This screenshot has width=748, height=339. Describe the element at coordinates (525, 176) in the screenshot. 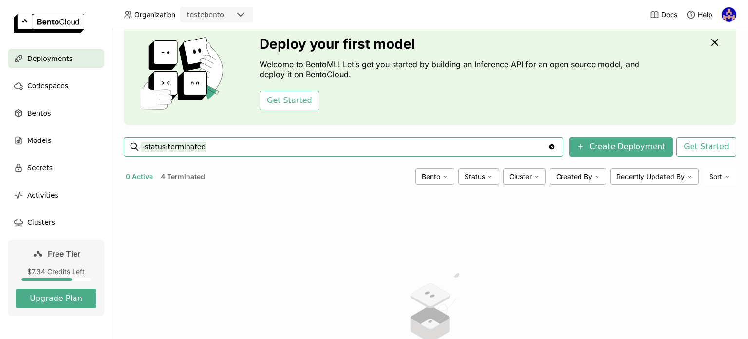

I see `div: Cluster` at that location.